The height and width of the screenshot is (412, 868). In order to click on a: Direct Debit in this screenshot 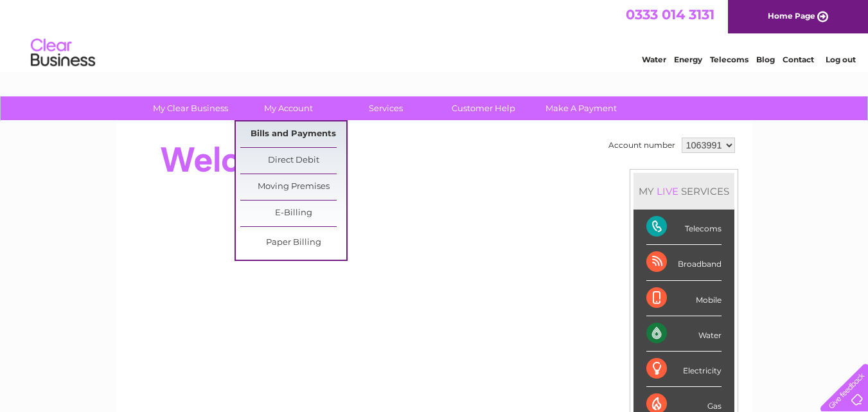, I will do `click(293, 161)`.